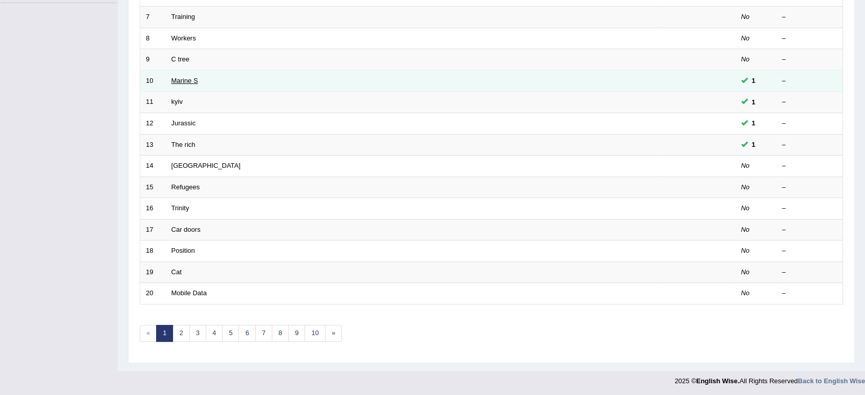 The height and width of the screenshot is (395, 865). I want to click on a: kyiv, so click(177, 101).